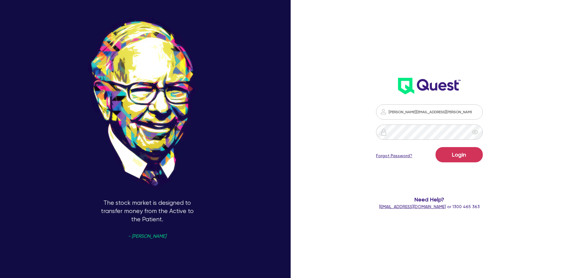 The image size is (581, 278). What do you see at coordinates (429, 199) in the screenshot?
I see `span: Need Help?` at bounding box center [429, 199].